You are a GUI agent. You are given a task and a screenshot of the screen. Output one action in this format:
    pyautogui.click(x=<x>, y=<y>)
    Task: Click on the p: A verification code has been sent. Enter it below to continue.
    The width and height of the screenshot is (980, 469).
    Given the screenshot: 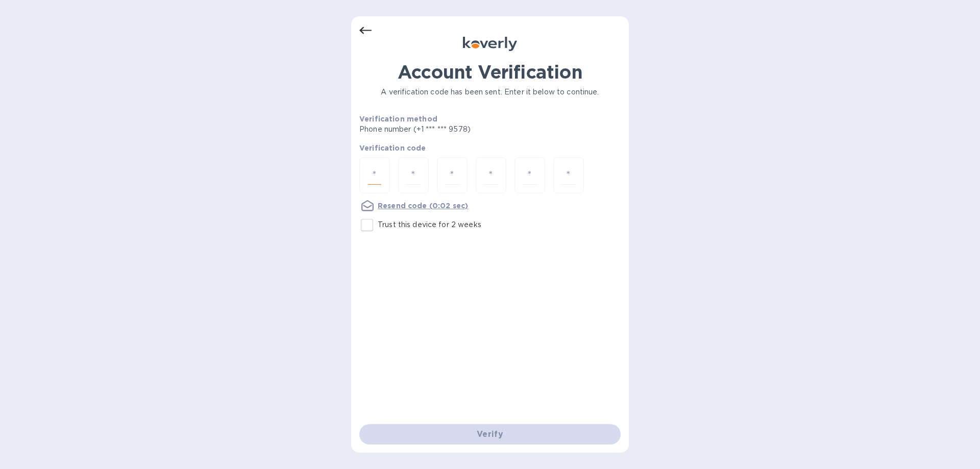 What is the action you would take?
    pyautogui.click(x=490, y=92)
    